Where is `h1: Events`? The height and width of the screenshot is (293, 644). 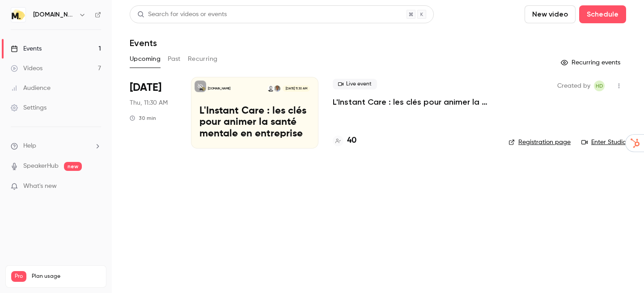
h1: Events is located at coordinates (143, 43).